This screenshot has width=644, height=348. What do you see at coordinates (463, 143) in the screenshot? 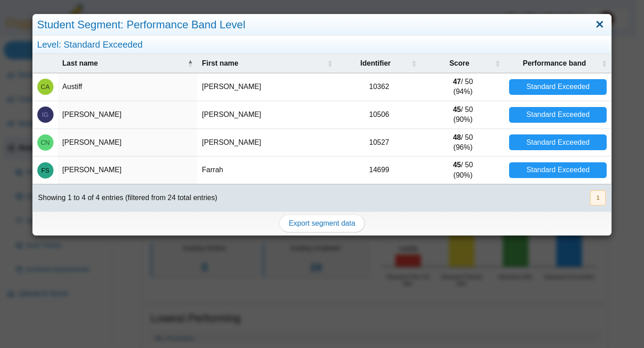
I see `td: / 50 (96%)` at bounding box center [463, 143].